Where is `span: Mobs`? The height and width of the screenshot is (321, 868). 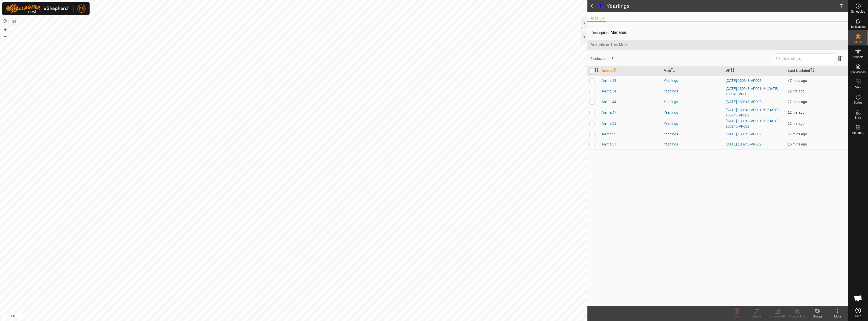
span: Mobs is located at coordinates (858, 42).